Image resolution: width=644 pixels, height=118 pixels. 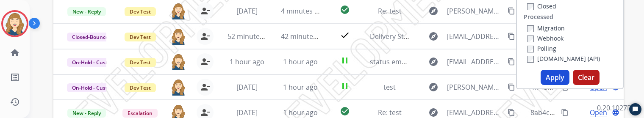 I want to click on mat-icon: history, so click(x=15, y=102).